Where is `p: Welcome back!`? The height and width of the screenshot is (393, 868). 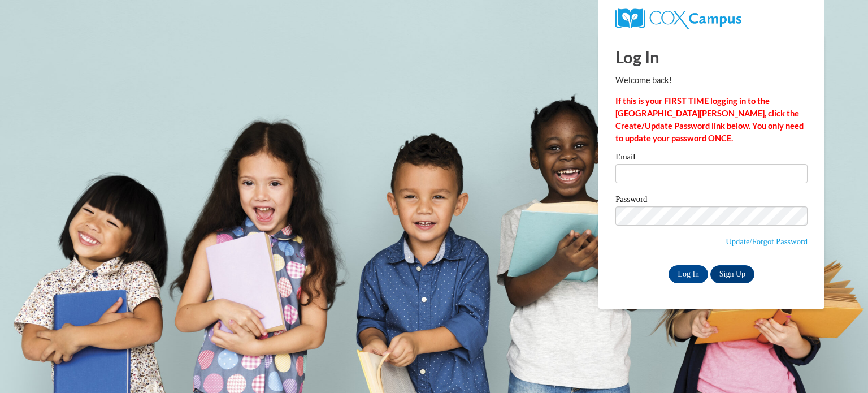
p: Welcome back! is located at coordinates (711, 81).